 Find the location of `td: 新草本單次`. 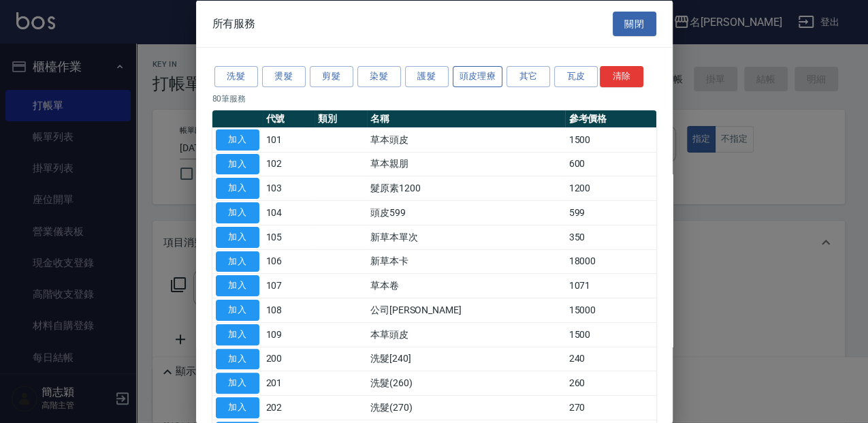

td: 新草本單次 is located at coordinates (466, 237).